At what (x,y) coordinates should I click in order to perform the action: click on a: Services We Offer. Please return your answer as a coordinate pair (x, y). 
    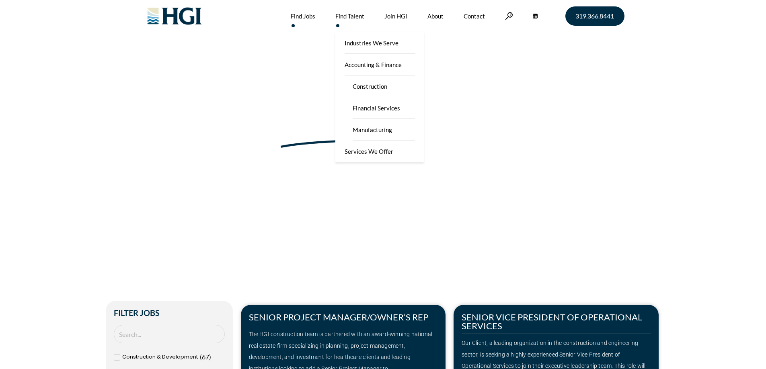
    Looking at the image, I should click on (380, 152).